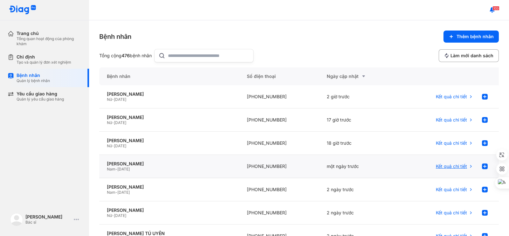 This screenshot has width=509, height=236. Describe the element at coordinates (49, 41) in the screenshot. I see `div: Tổng quan hoạt động của phòng khám` at that location.